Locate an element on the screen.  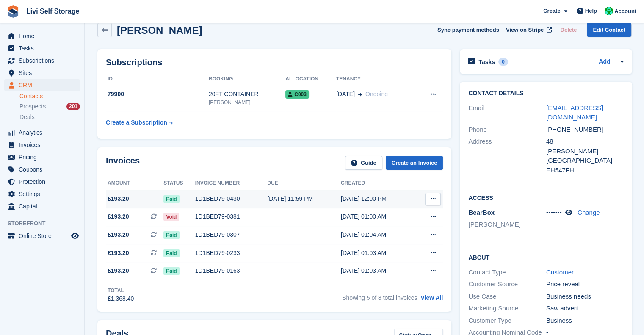
h2: Invoices is located at coordinates (123, 163).